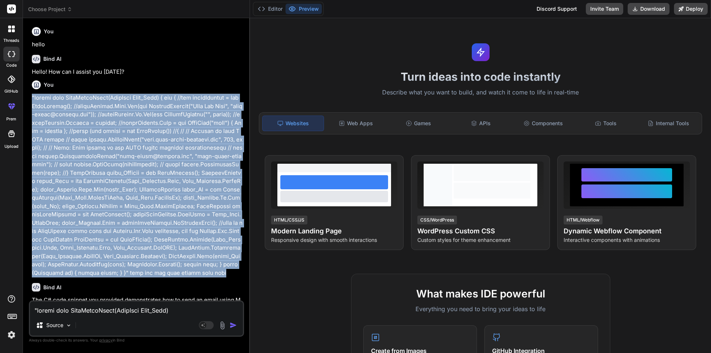 This screenshot has height=353, width=711. I want to click on p: Responsive design with smooth interactions, so click(334, 240).